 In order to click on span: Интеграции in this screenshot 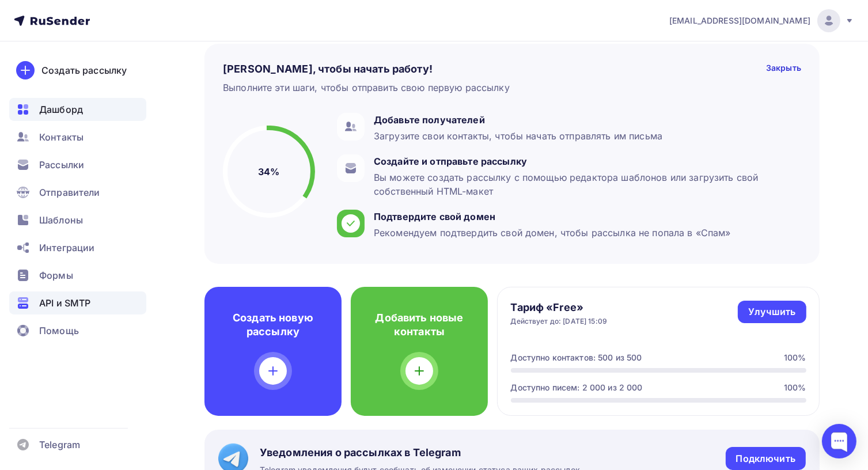, I will do `click(67, 248)`.